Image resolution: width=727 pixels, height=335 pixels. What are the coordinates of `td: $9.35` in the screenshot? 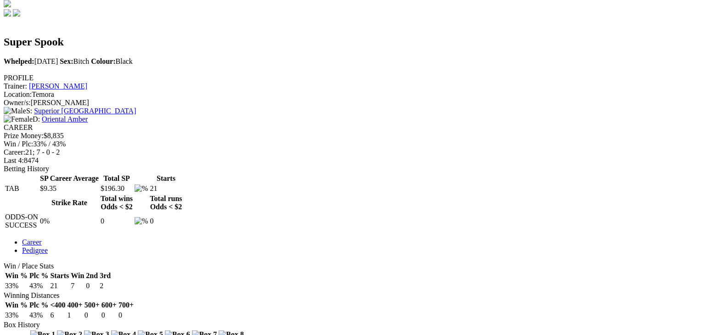 It's located at (69, 189).